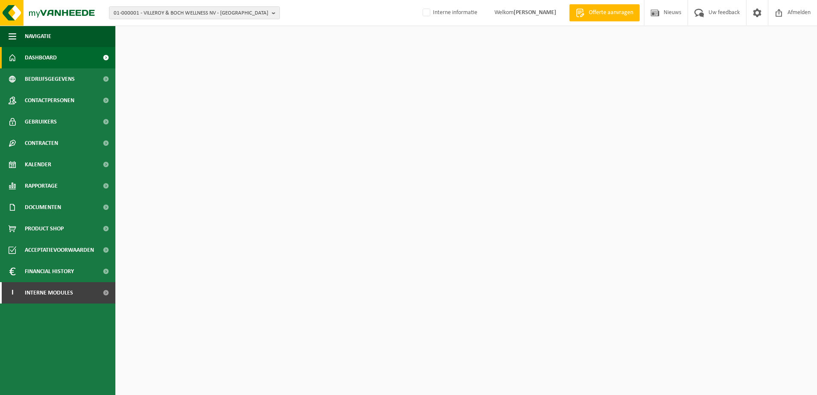  What do you see at coordinates (604, 13) in the screenshot?
I see `a: Offerte aanvragen` at bounding box center [604, 13].